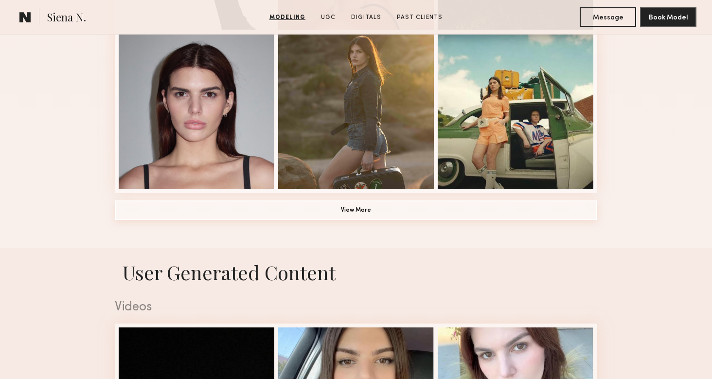  I want to click on h1: User Generated Content, so click(356, 272).